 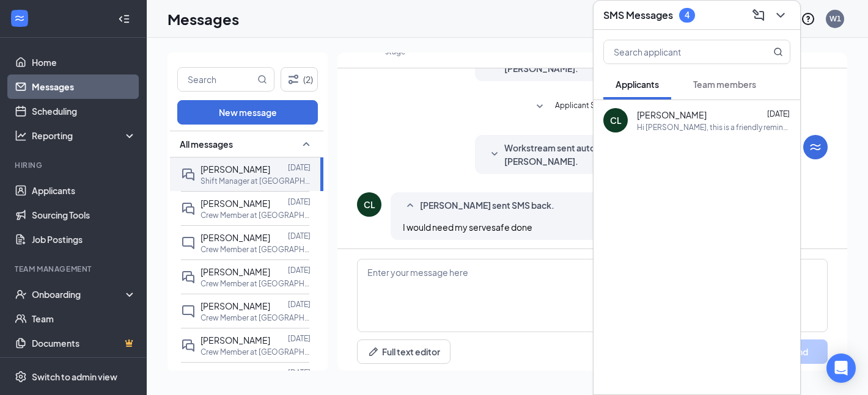 What do you see at coordinates (604, 107) in the screenshot?
I see `span: Applicant System Update (1)` at bounding box center [604, 107].